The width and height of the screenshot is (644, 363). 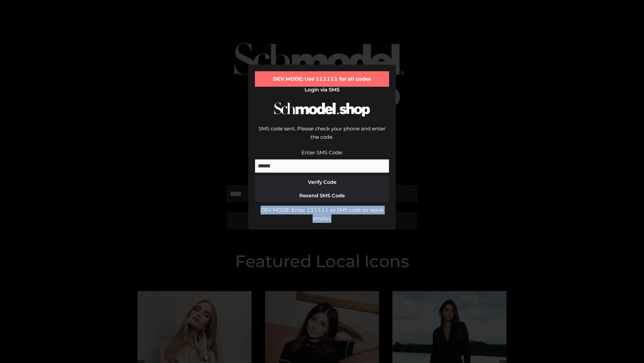 I want to click on div: SMS code sent. Please check your phone and enter the code., so click(x=322, y=136).